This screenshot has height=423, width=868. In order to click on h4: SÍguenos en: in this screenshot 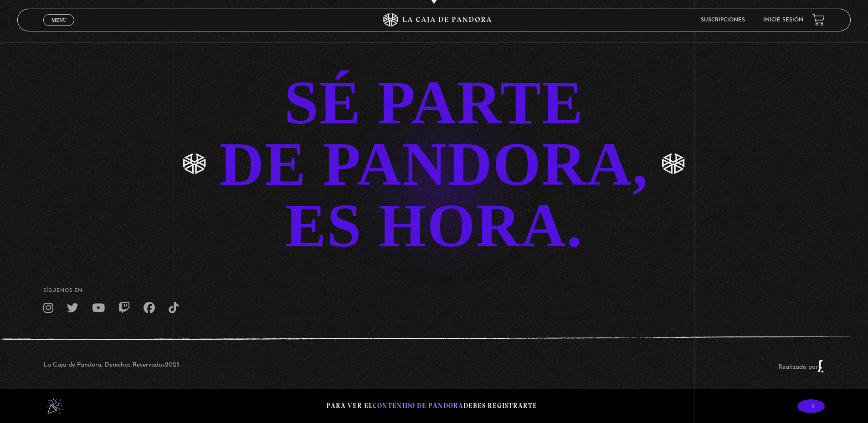, I will do `click(434, 291)`.